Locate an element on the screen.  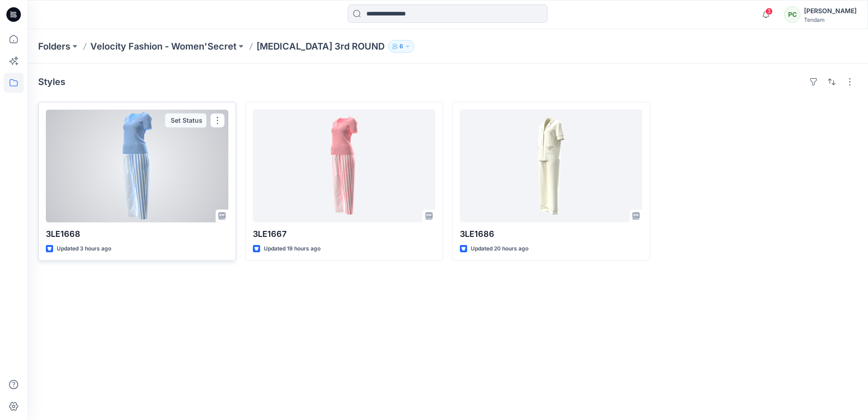
p: Updated 19 hours ago is located at coordinates (292, 249).